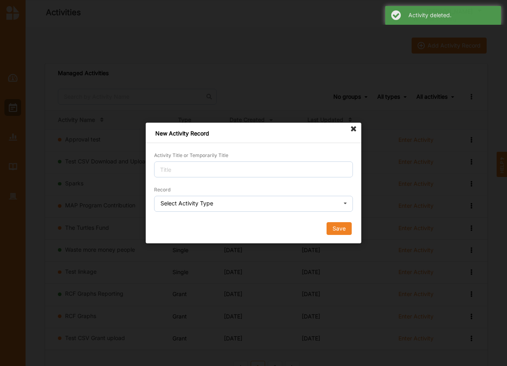  What do you see at coordinates (254, 169) in the screenshot?
I see `input: Title` at bounding box center [254, 169].